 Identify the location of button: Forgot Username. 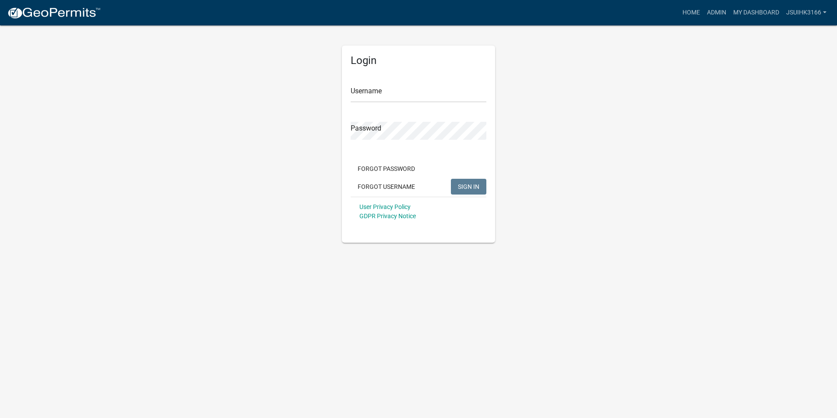
(386, 187).